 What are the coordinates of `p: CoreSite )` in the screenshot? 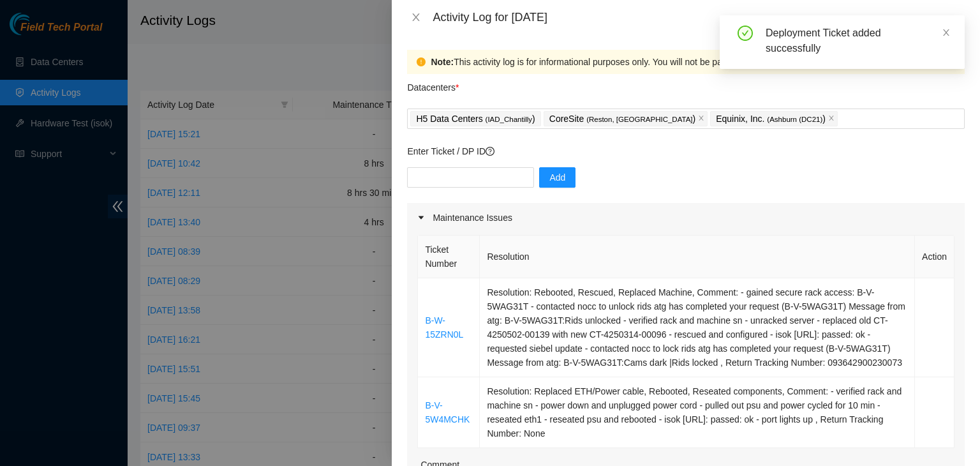 It's located at (622, 118).